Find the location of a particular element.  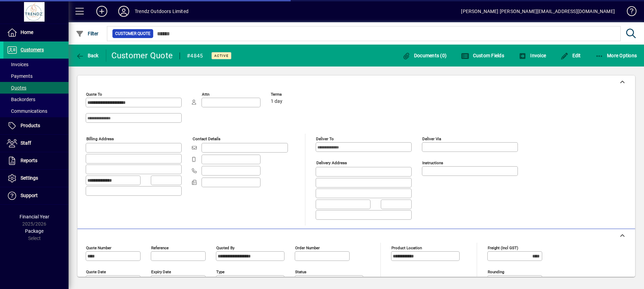

mat-label: Type is located at coordinates (220, 271).